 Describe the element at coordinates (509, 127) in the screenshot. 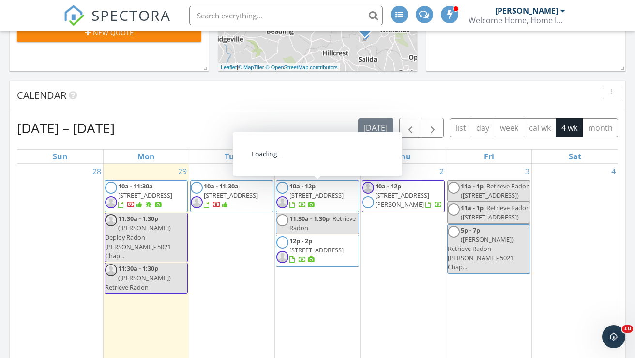

I see `button: week` at that location.